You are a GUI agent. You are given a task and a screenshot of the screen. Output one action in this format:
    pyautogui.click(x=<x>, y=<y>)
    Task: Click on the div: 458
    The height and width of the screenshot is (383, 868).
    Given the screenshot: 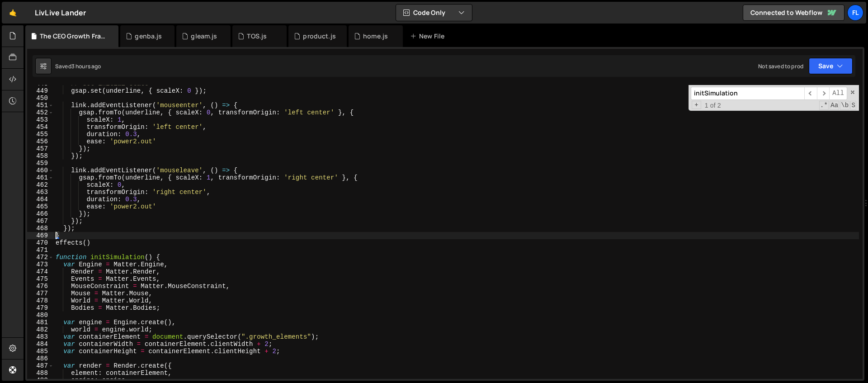 What is the action you would take?
    pyautogui.click(x=40, y=156)
    